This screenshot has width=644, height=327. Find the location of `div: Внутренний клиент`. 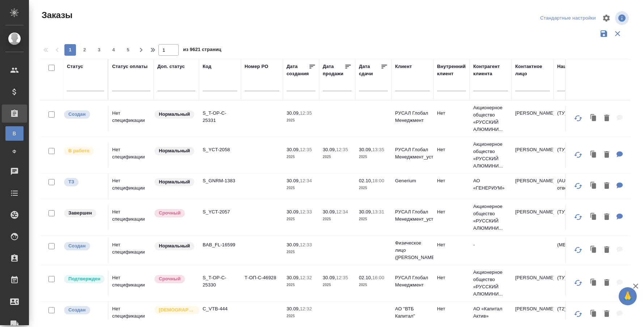

div: Внутренний клиент is located at coordinates (452, 70).